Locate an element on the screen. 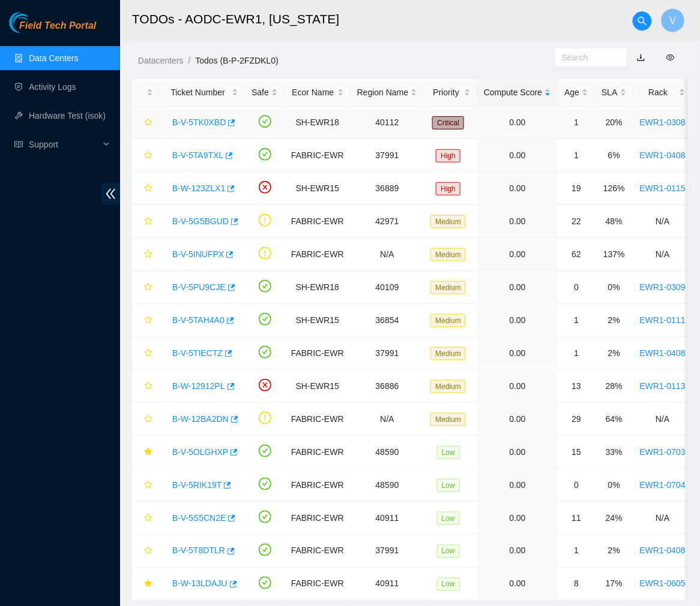 Image resolution: width=700 pixels, height=606 pixels. a: EWR1-0111 is located at coordinates (662, 320).